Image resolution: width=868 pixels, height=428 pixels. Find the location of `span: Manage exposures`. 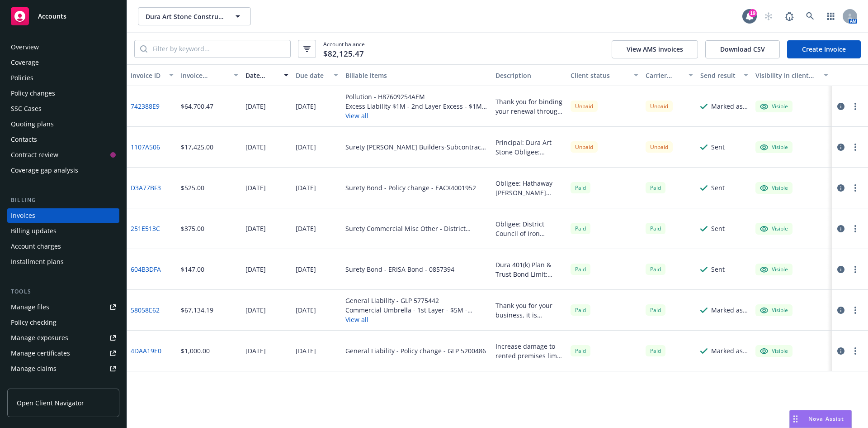

span: Manage exposures is located at coordinates (63, 337).